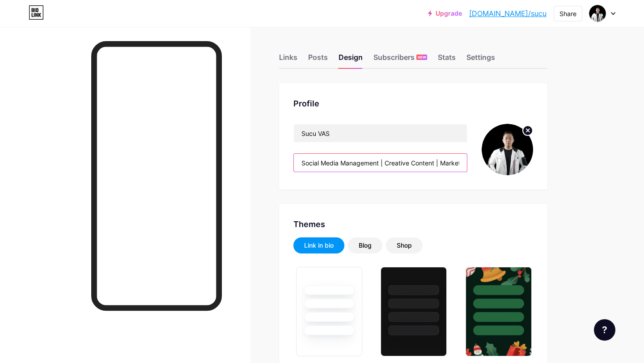 This screenshot has width=644, height=363. What do you see at coordinates (481, 60) in the screenshot?
I see `div: Settings` at bounding box center [481, 60].